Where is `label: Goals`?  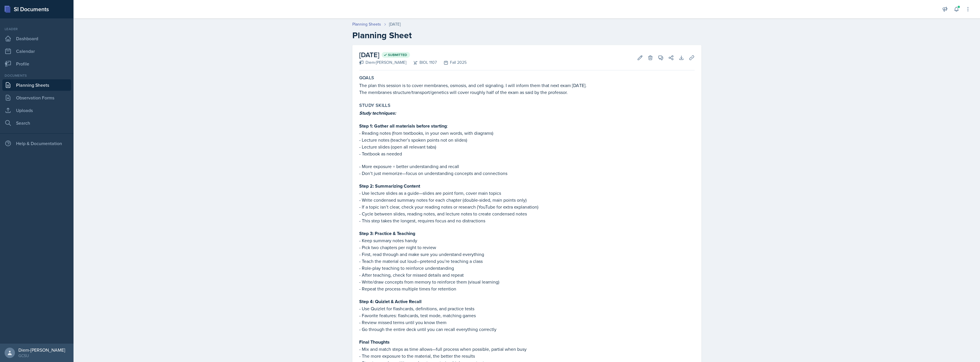
label: Goals is located at coordinates (366, 78).